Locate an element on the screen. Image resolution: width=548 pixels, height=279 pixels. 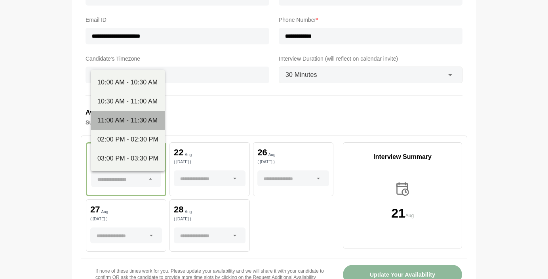
div: 02:00 PM - 02:30 PM is located at coordinates (128, 139).